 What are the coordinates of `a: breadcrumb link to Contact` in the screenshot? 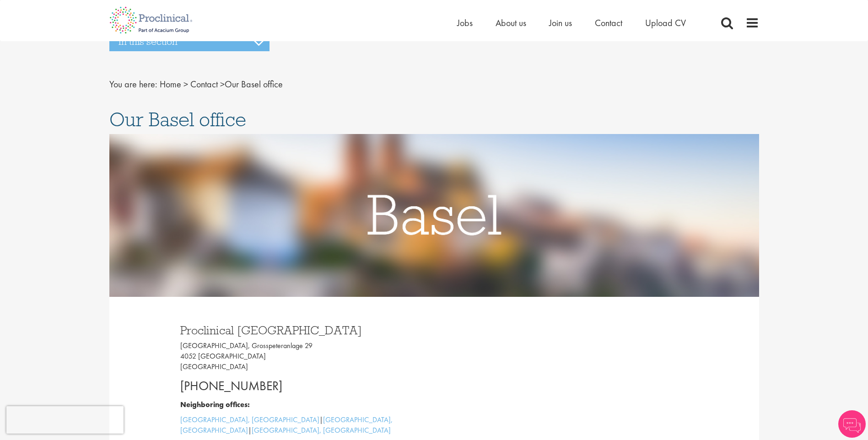 It's located at (204, 84).